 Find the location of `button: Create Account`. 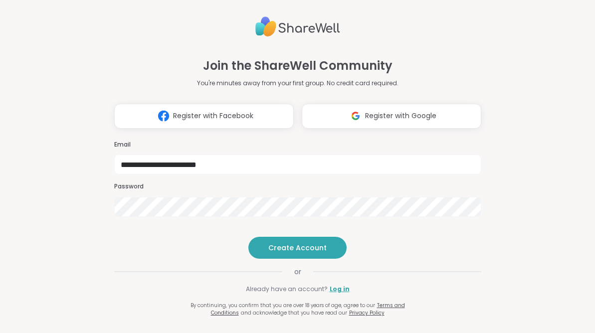

button: Create Account is located at coordinates (297, 248).